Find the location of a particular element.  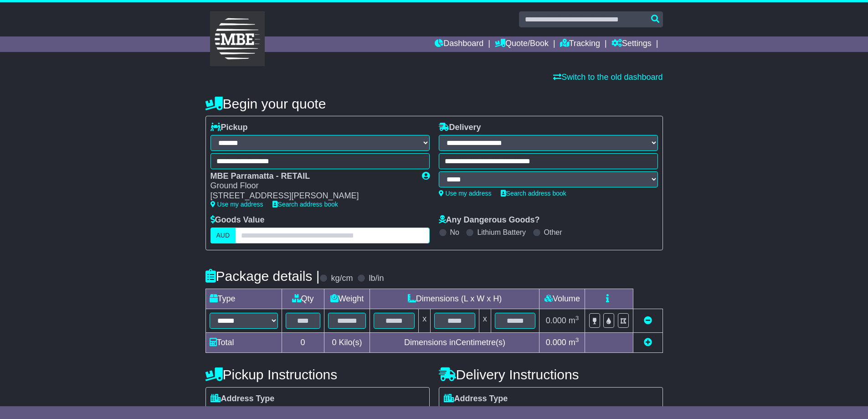

td: Dimensions (L x W x H) is located at coordinates (455, 298).